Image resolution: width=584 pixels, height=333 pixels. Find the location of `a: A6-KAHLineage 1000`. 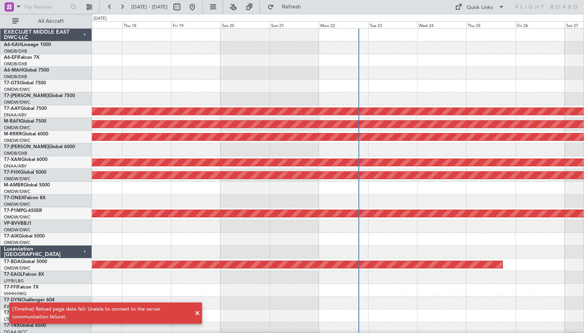

a: A6-KAHLineage 1000 is located at coordinates (27, 45).